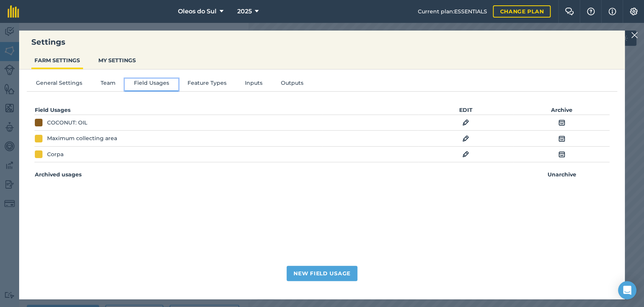 The height and width of the screenshot is (307, 644). What do you see at coordinates (59, 85) in the screenshot?
I see `button: General Settings` at bounding box center [59, 85].